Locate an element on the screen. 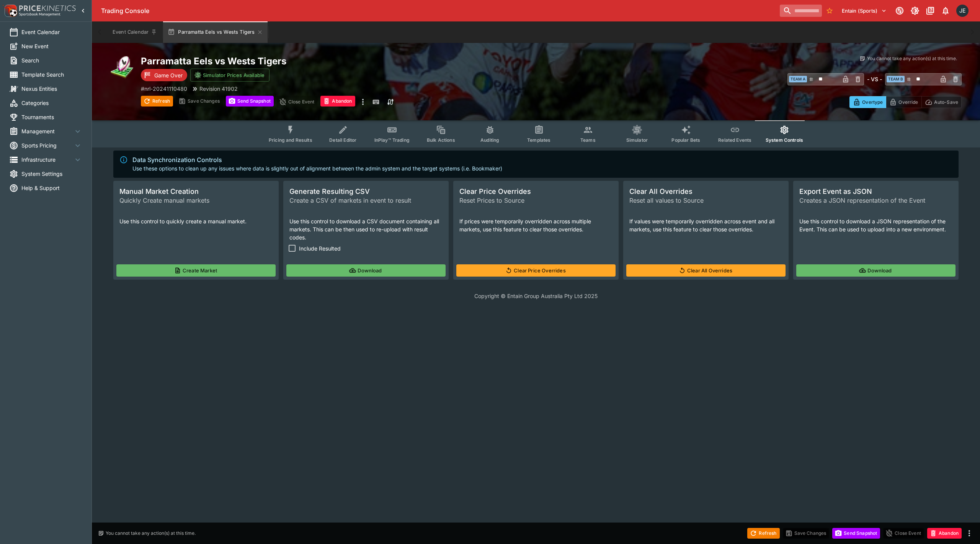 This screenshot has width=980, height=544. span: Clear All Overrides is located at coordinates (706, 191).